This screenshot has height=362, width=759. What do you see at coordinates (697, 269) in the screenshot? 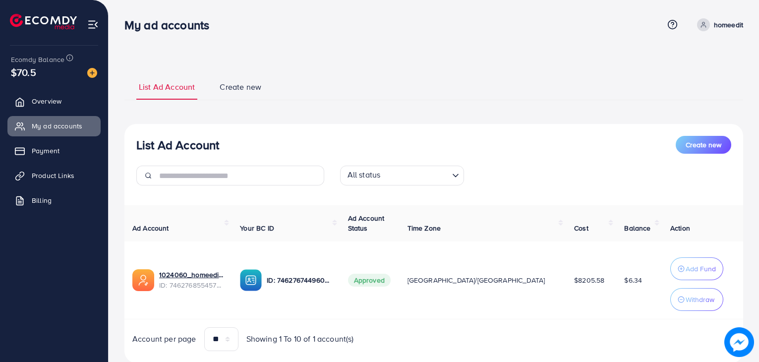
I see `button: Add Fund` at bounding box center [697, 269].